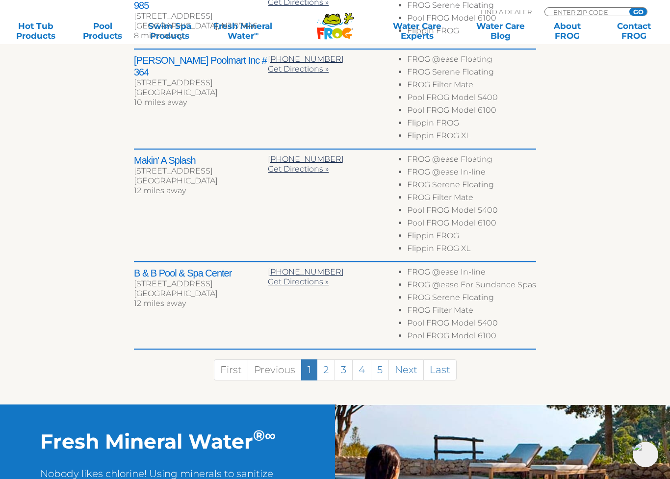 The height and width of the screenshot is (479, 670). What do you see at coordinates (36, 31) in the screenshot?
I see `a: Hot TubProducts` at bounding box center [36, 31].